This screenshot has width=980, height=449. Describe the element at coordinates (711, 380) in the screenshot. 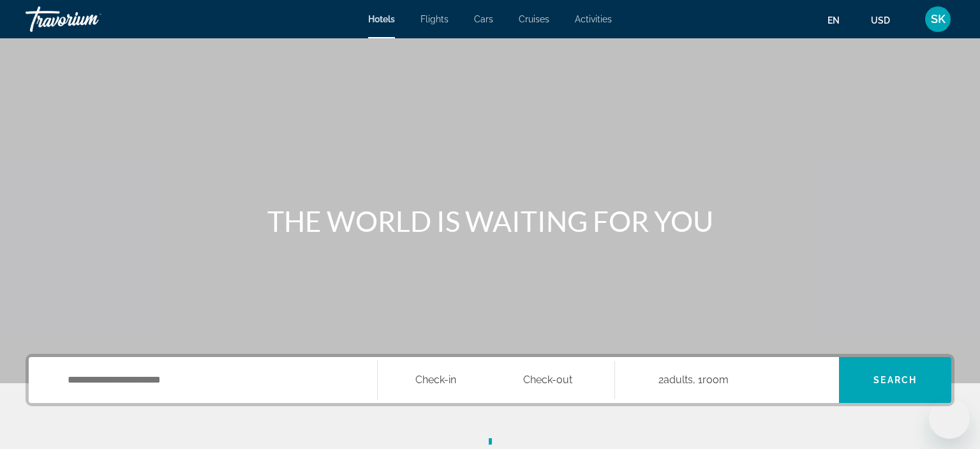

I see `span: , 1` at that location.